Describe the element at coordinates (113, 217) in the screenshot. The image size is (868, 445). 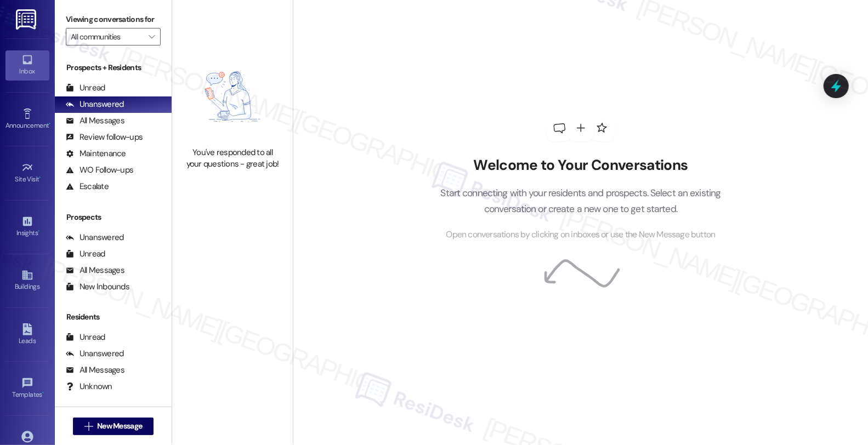
I see `div: Prospects` at that location.